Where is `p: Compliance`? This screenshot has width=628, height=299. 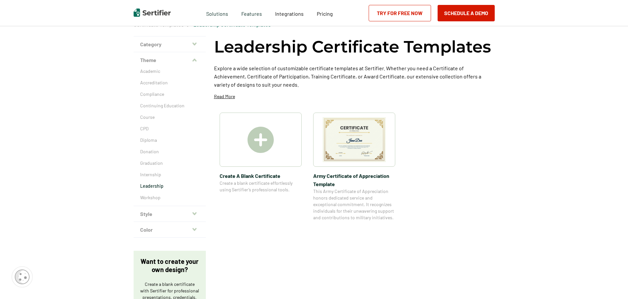 p: Compliance is located at coordinates (170, 94).